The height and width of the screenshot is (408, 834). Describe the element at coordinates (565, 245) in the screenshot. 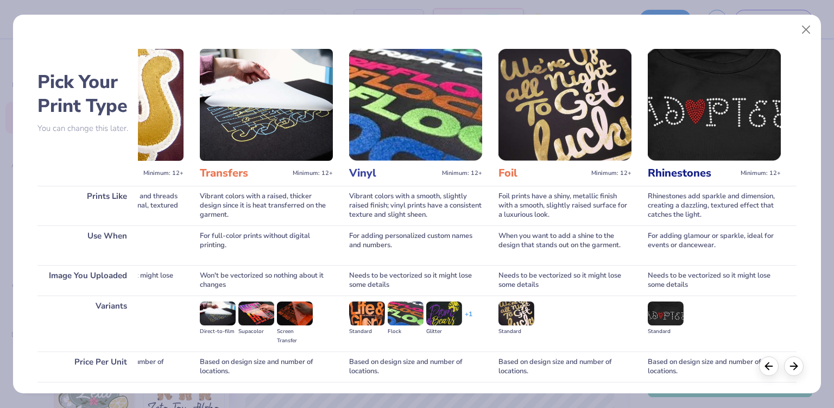

I see `div: When you want to add a shine to the design that stands out on the garment.` at that location.